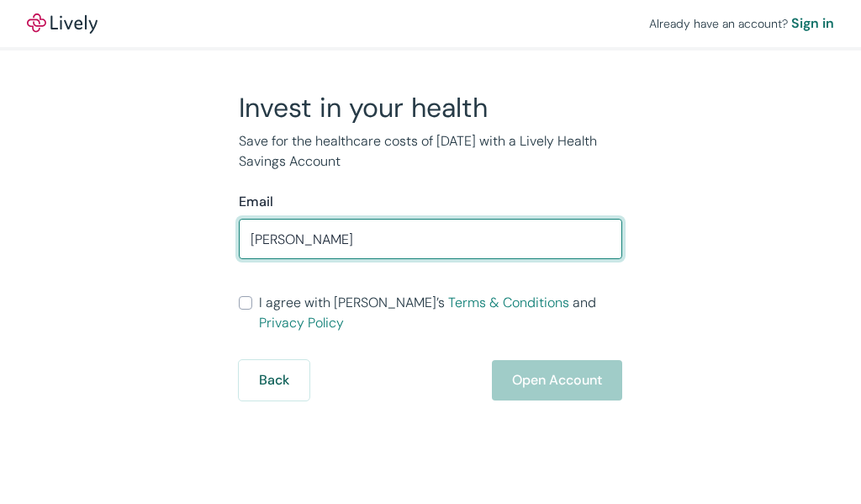 This screenshot has height=504, width=861. What do you see at coordinates (813, 24) in the screenshot?
I see `a: Sign in` at bounding box center [813, 24].